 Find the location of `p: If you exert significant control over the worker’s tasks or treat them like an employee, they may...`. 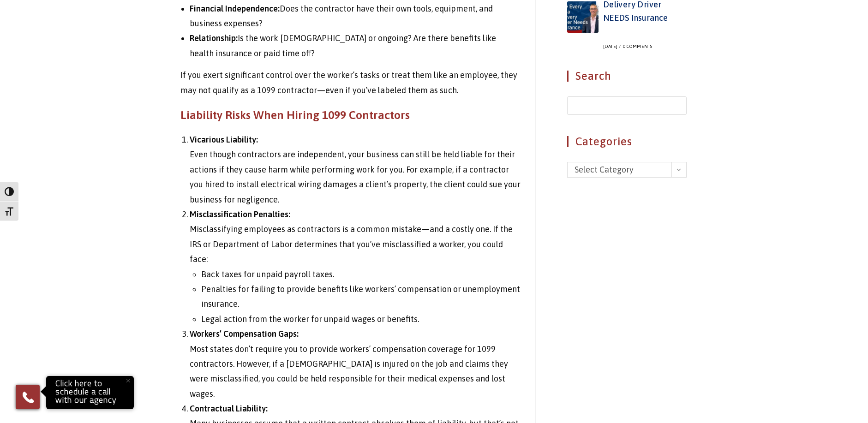

p: If you exert significant control over the worker’s tasks or treat them like an employee, they may... is located at coordinates (351, 82).